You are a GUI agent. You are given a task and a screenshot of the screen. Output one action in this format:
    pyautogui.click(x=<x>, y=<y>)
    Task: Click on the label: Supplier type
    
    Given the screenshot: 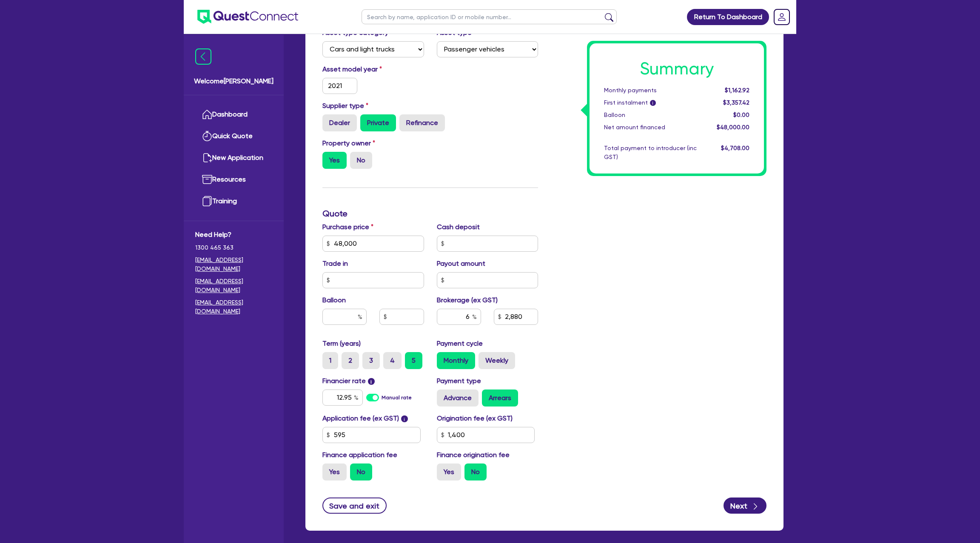 What is the action you would take?
    pyautogui.click(x=345, y=106)
    